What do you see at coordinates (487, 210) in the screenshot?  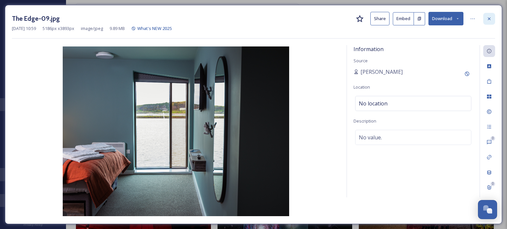 I see `button: Open Chat` at bounding box center [487, 210].